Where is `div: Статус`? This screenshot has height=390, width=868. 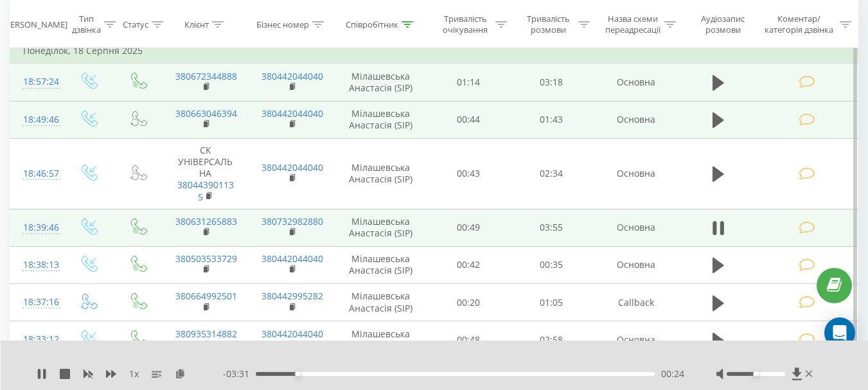
div: Статус is located at coordinates (136, 24).